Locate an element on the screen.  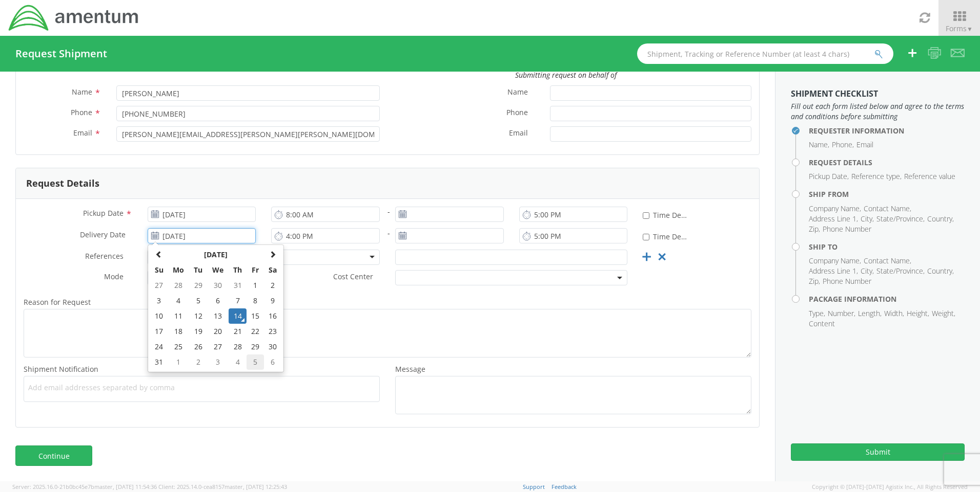
a: Feedback is located at coordinates (564, 487).